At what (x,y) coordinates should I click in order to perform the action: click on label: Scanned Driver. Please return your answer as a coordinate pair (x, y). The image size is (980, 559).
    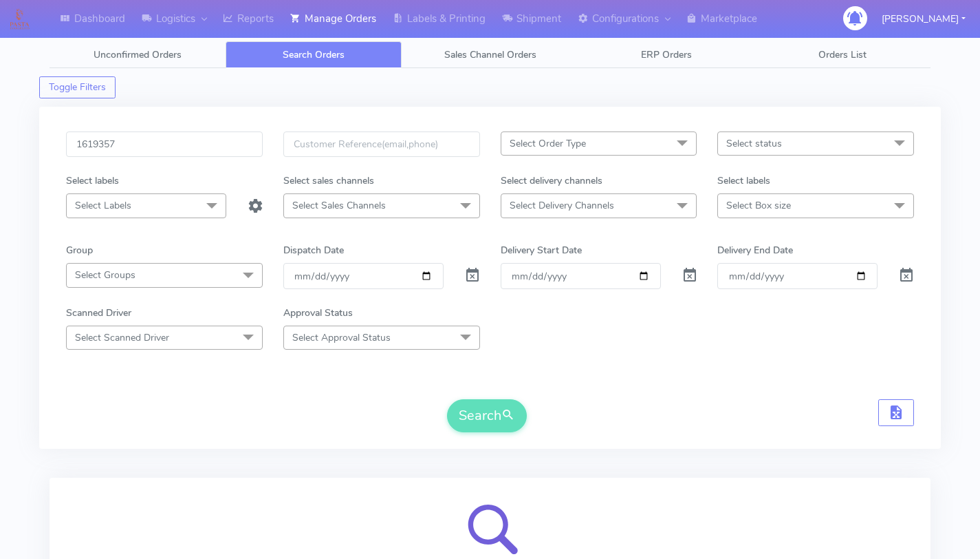
    Looking at the image, I should click on (98, 313).